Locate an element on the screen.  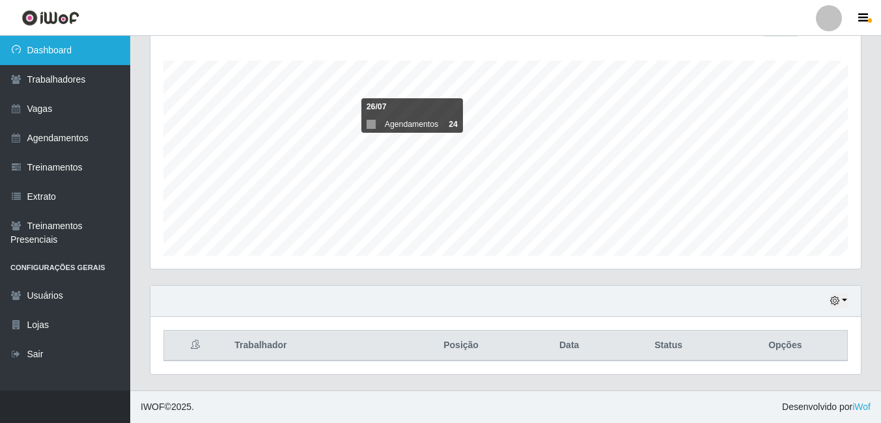
a: iWof is located at coordinates (862, 407).